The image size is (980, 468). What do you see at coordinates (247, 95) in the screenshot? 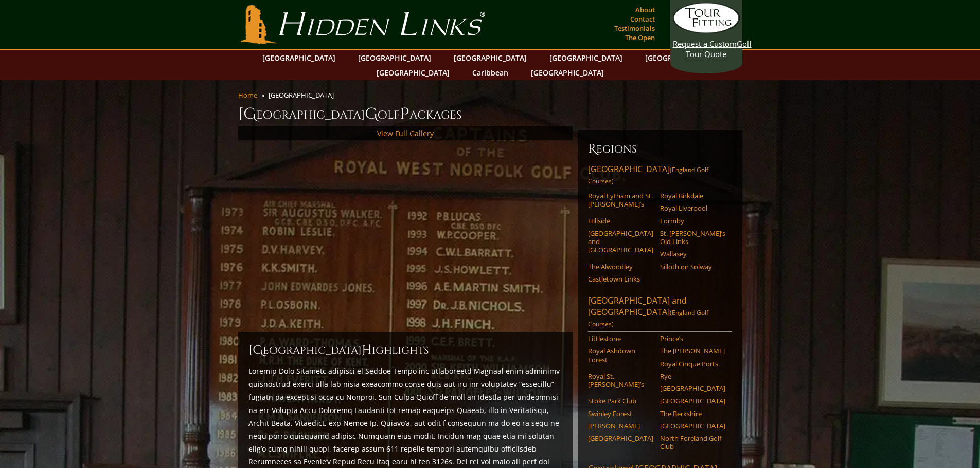
I see `a: Home` at bounding box center [247, 95].